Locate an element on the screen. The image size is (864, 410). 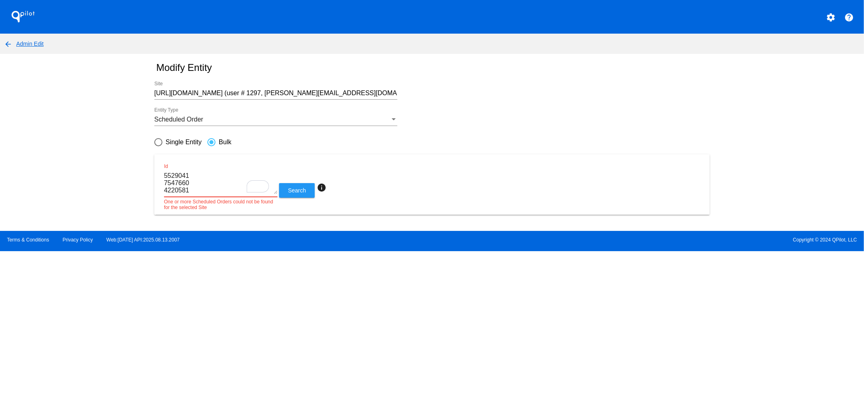
button: Search is located at coordinates (297, 190).